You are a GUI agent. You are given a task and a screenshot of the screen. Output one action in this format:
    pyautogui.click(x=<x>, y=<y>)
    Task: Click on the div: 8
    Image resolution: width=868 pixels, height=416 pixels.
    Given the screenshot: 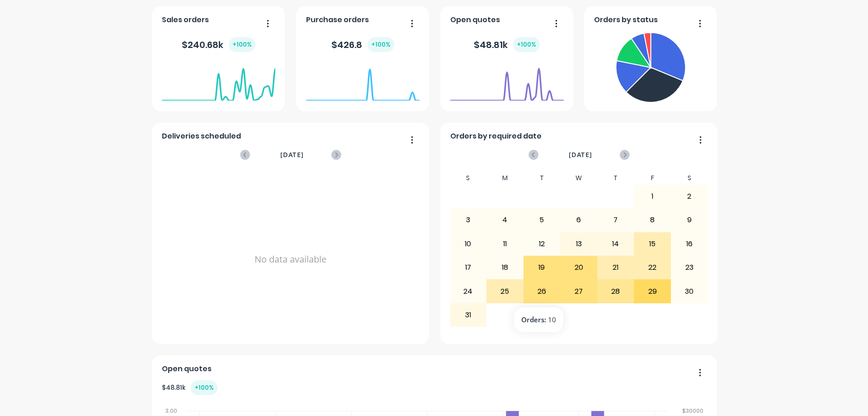 What is the action you would take?
    pyautogui.click(x=652, y=220)
    